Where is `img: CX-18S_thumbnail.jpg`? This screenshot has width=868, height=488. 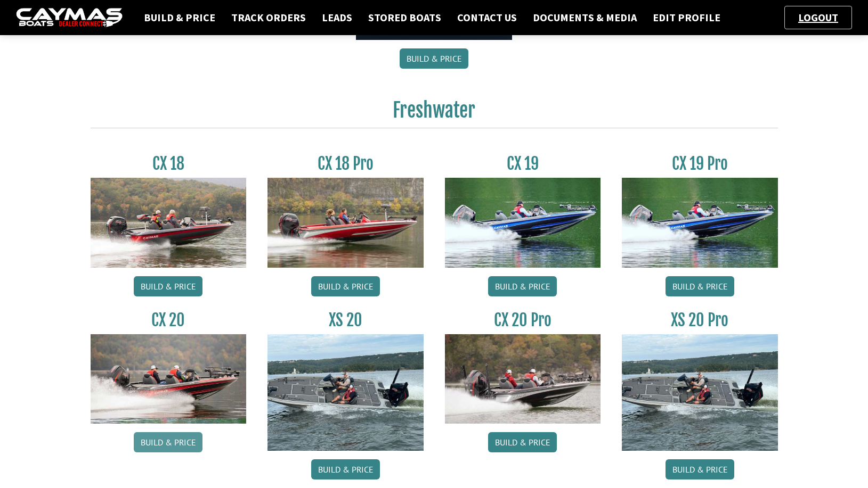
img: CX-18S_thumbnail.jpg is located at coordinates (168, 222).